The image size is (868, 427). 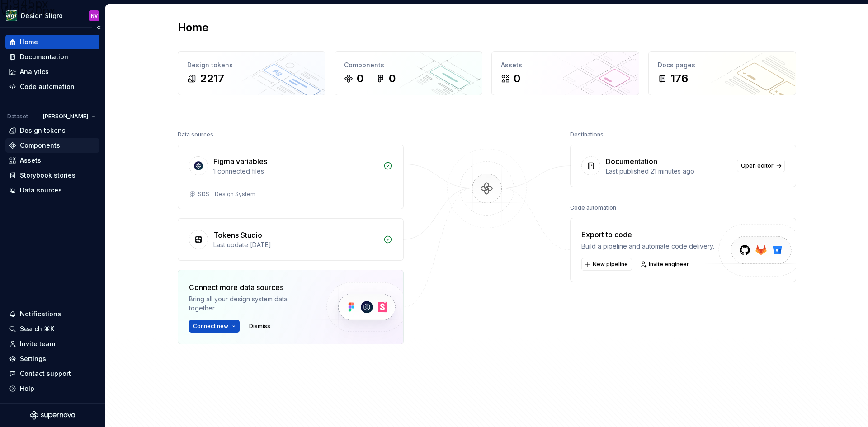 What do you see at coordinates (296, 171) in the screenshot?
I see `div: 1 connected files` at bounding box center [296, 171].